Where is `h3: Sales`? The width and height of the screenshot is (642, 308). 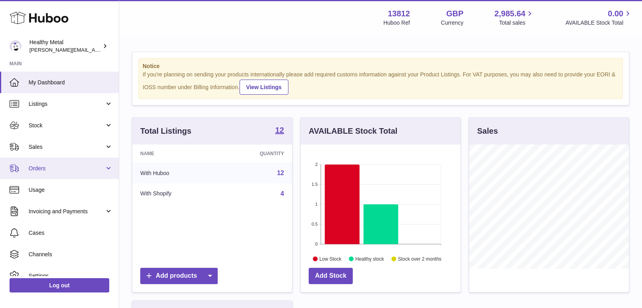 h3: Sales is located at coordinates (488, 131).